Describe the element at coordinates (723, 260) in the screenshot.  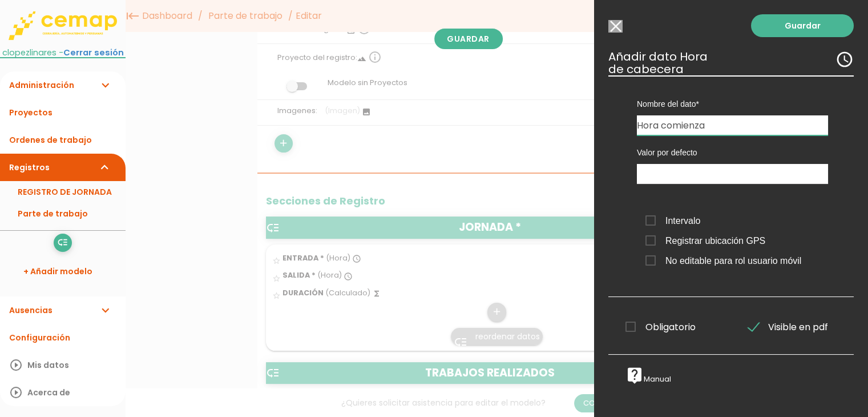
I see `span: No editable para rol usuario móvil` at that location.